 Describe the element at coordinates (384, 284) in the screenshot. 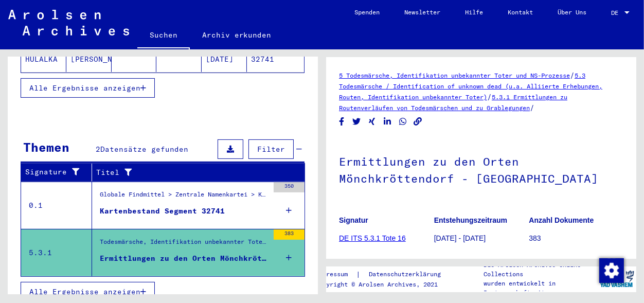

I see `p: Copyright © Arolsen Archives, 2021` at that location.